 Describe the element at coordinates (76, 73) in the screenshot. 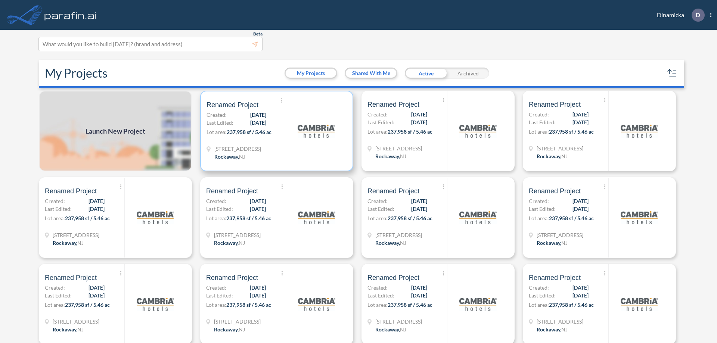

I see `h2: My Projects` at that location.